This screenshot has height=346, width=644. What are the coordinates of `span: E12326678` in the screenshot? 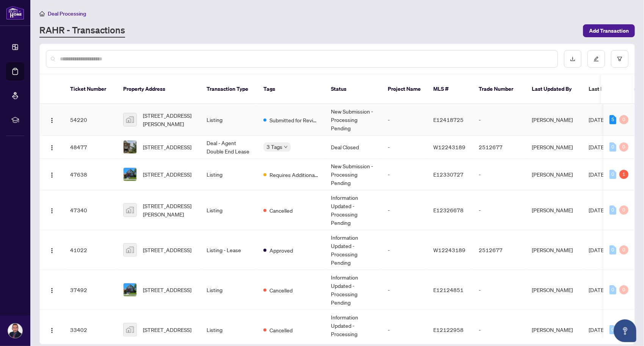 It's located at (449, 210).